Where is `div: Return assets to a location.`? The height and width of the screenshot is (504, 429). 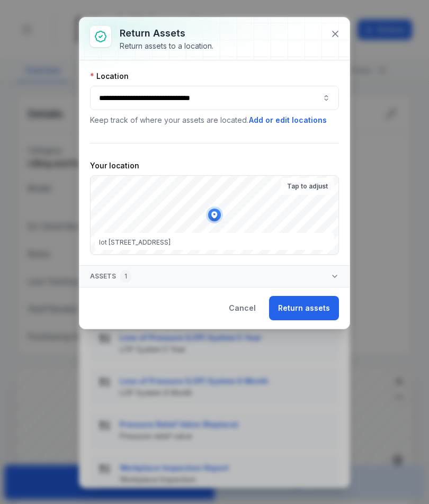 div: Return assets to a location. is located at coordinates (167, 46).